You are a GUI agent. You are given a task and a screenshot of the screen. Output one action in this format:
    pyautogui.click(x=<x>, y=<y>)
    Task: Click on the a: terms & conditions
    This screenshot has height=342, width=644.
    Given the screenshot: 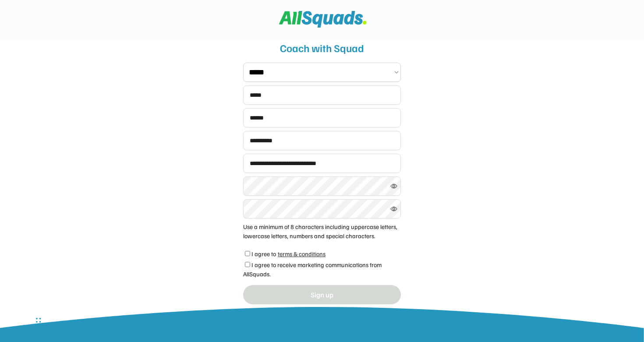 What is the action you would take?
    pyautogui.click(x=301, y=253)
    